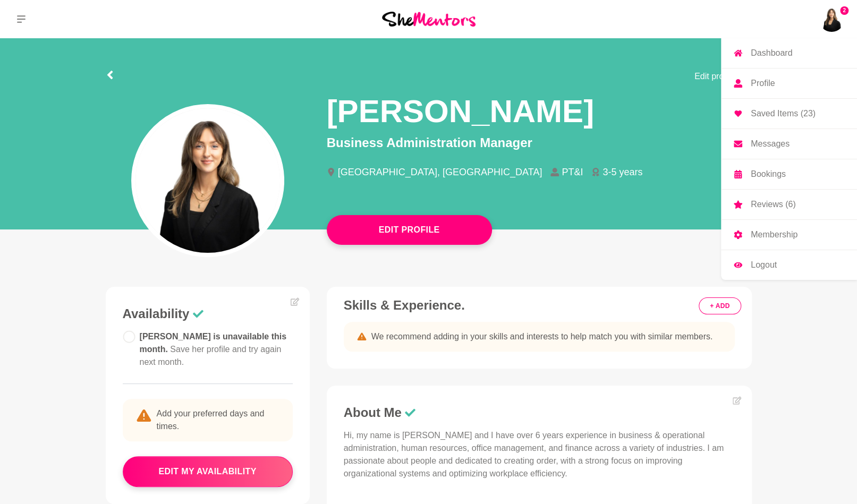 The image size is (857, 504). What do you see at coordinates (763, 265) in the screenshot?
I see `p: Logout` at bounding box center [763, 265].